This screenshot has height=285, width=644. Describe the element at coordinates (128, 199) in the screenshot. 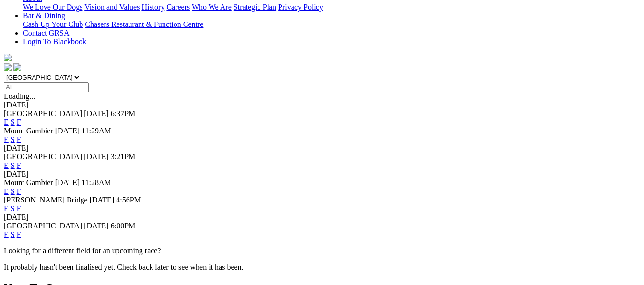

I see `span: 4:56PM` at that location.